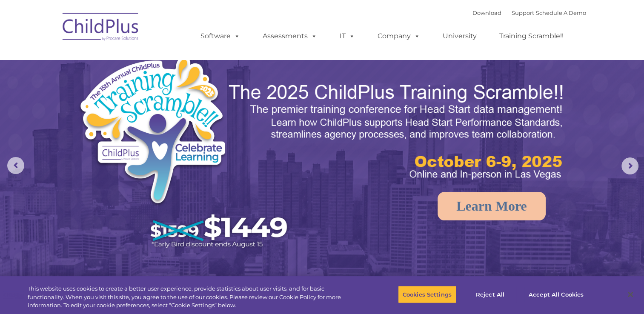 The height and width of the screenshot is (314, 644). Describe the element at coordinates (487, 13) in the screenshot. I see `a: Download` at that location.